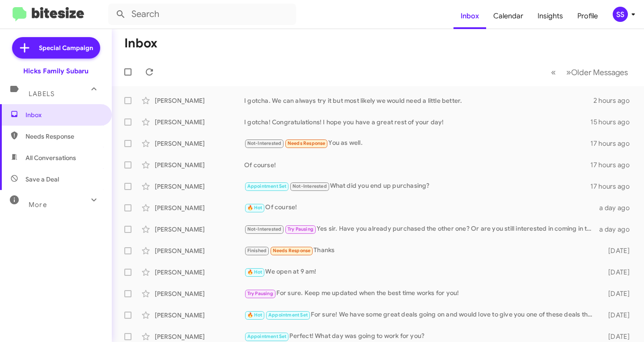 The image size is (644, 342). What do you see at coordinates (421, 315) in the screenshot?
I see `div: For sure! We have some great deals going on and would love to give you one of these deals this we...` at bounding box center [421, 315].